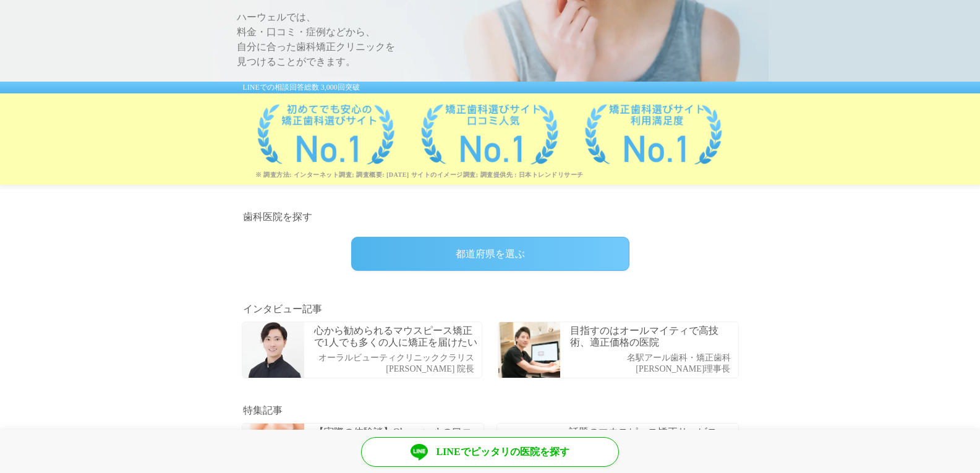 Image resolution: width=980 pixels, height=473 pixels. What do you see at coordinates (652, 337) in the screenshot?
I see `p: 目指すのはオールマイティで高技術、適正価格の医院` at bounding box center [652, 337].